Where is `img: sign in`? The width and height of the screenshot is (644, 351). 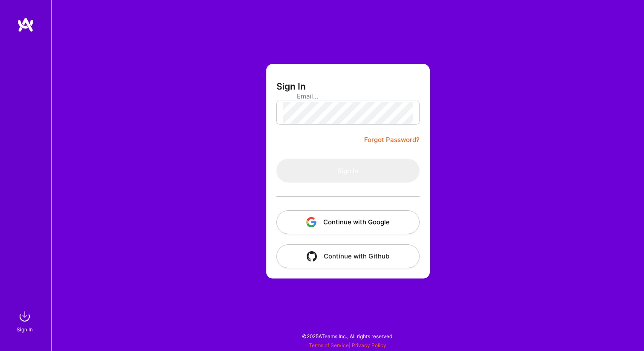 img: sign in is located at coordinates (25, 316).